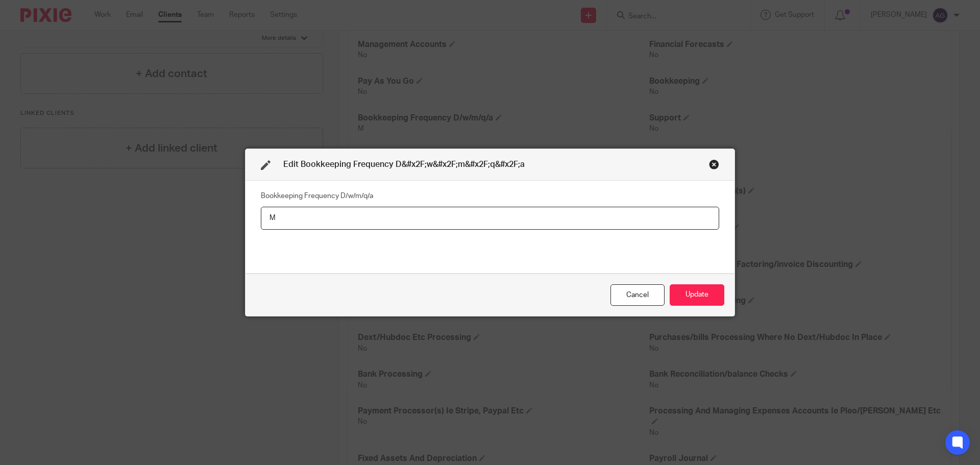 This screenshot has width=980, height=465. Describe the element at coordinates (317, 196) in the screenshot. I see `label: Bookkeeping Frequency D/w/m/q/a` at that location.